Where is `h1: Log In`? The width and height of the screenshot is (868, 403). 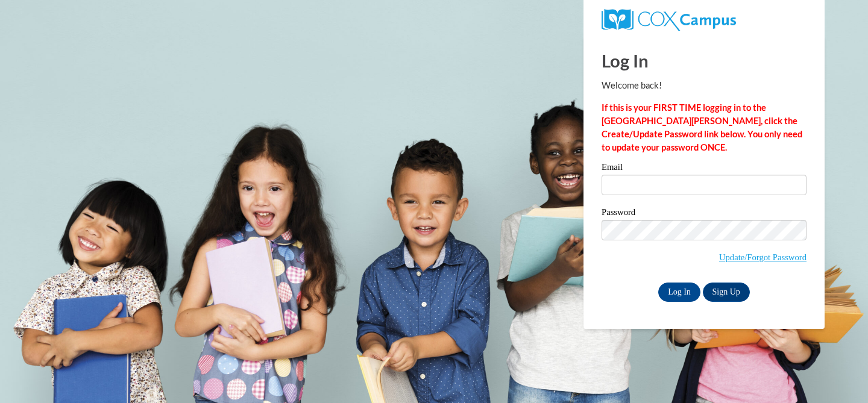 h1: Log In is located at coordinates (704, 61).